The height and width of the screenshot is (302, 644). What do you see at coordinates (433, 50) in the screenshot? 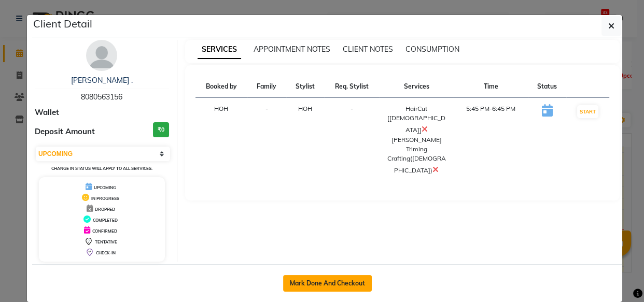
I see `span: CONSUMPTION` at bounding box center [433, 50].